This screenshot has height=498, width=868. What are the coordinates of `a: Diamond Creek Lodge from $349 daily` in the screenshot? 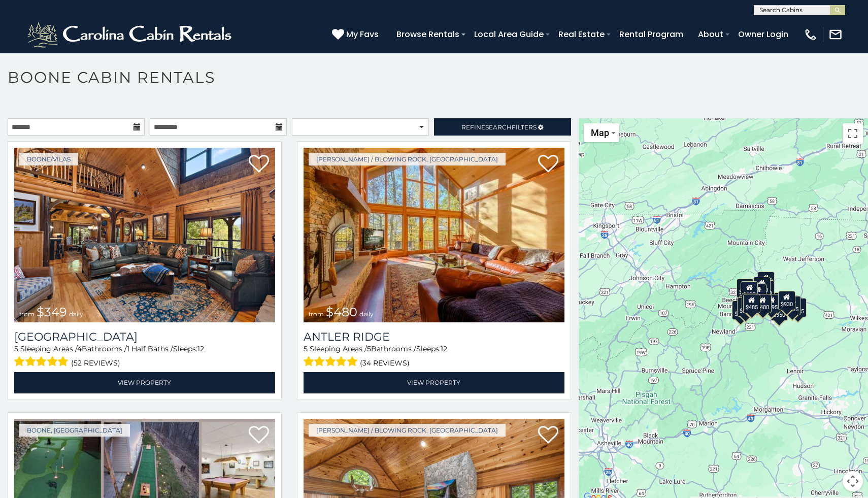 It's located at (144, 235).